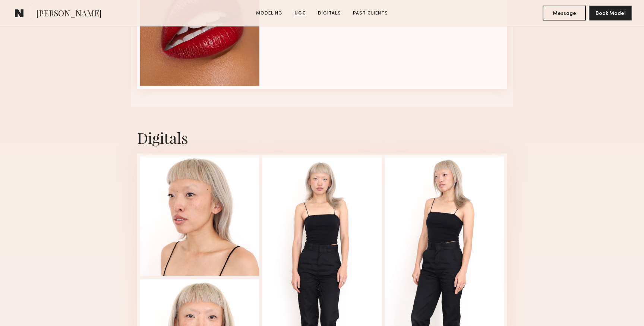 The height and width of the screenshot is (326, 644). Describe the element at coordinates (322, 137) in the screenshot. I see `div: Digitals` at that location.